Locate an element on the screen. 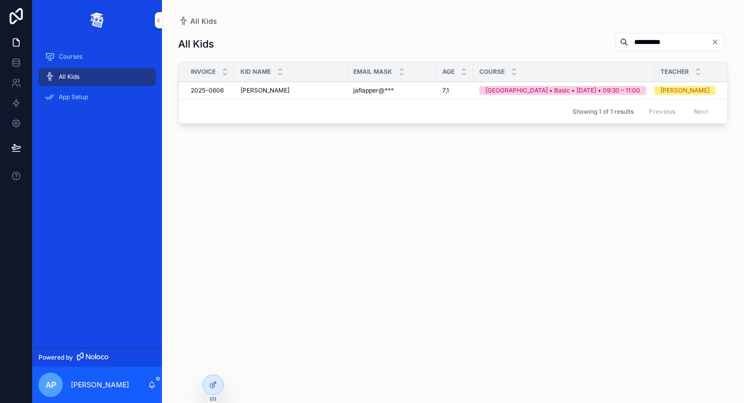 The width and height of the screenshot is (744, 403). img: App logo is located at coordinates (97, 20).